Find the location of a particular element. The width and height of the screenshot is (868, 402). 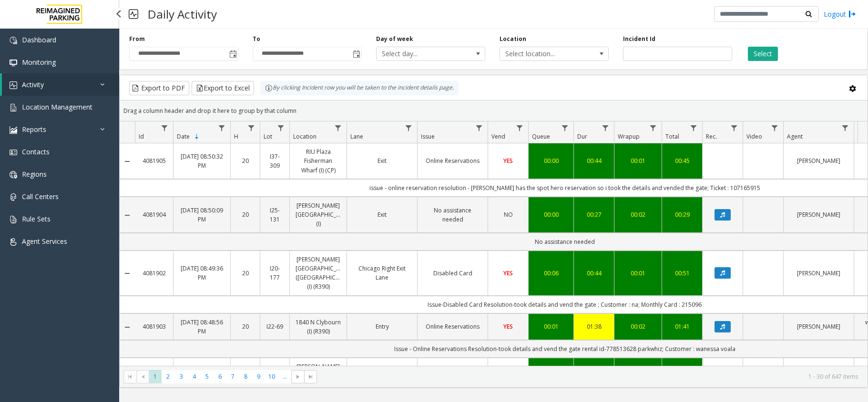

kendo-pager-info: 1 - 30 of 647 items is located at coordinates (590, 377).